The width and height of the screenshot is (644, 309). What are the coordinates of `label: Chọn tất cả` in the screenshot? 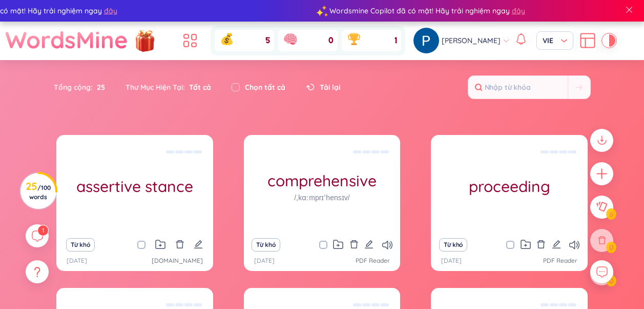 It's located at (265, 87).